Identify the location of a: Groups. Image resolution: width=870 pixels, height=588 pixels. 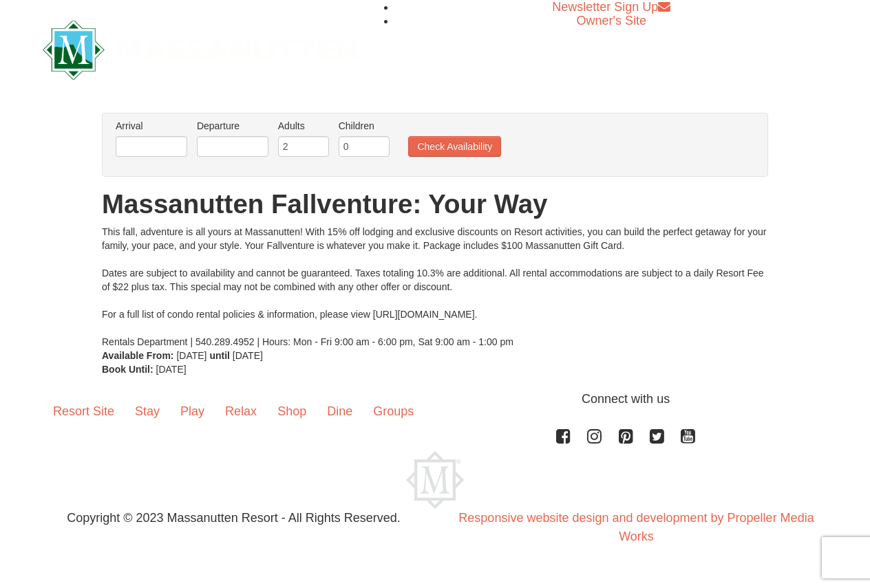
(393, 412).